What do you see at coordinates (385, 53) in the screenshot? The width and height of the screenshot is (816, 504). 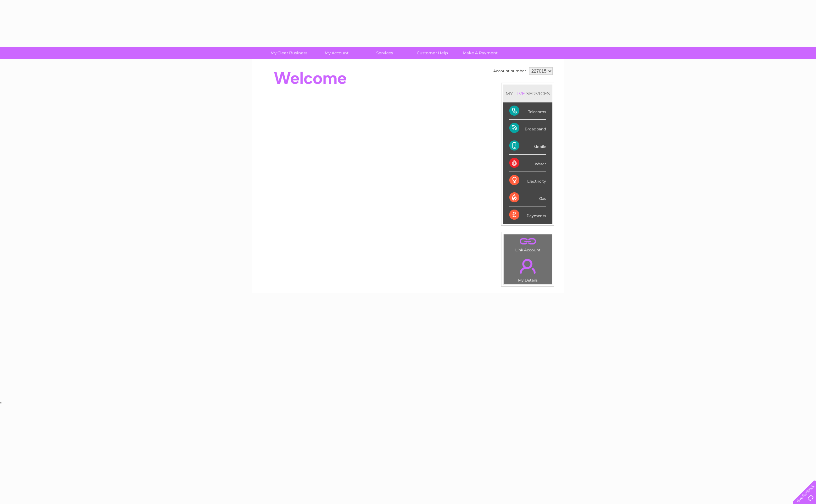 I see `a: Services` at bounding box center [385, 53].